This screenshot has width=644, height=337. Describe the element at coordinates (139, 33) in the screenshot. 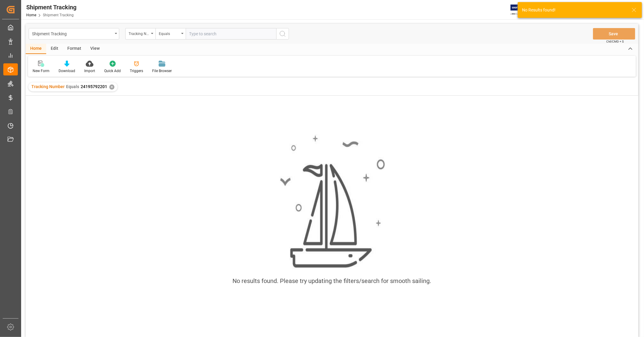

I see `div: Tracking Number` at that location.